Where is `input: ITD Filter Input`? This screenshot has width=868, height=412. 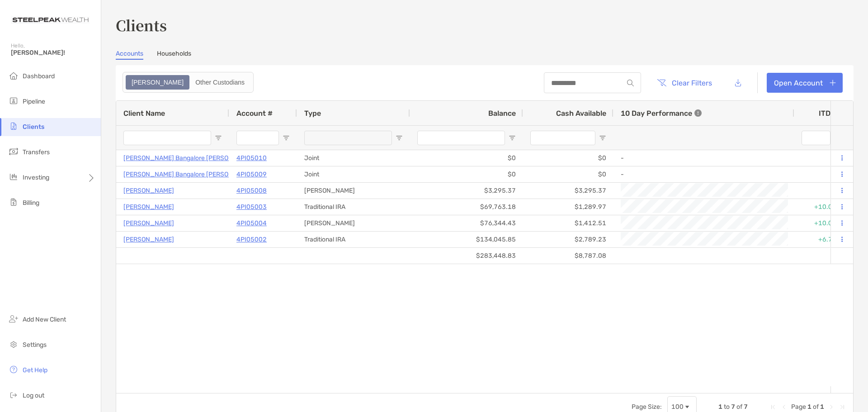
input: ITD Filter Input is located at coordinates (816, 138).